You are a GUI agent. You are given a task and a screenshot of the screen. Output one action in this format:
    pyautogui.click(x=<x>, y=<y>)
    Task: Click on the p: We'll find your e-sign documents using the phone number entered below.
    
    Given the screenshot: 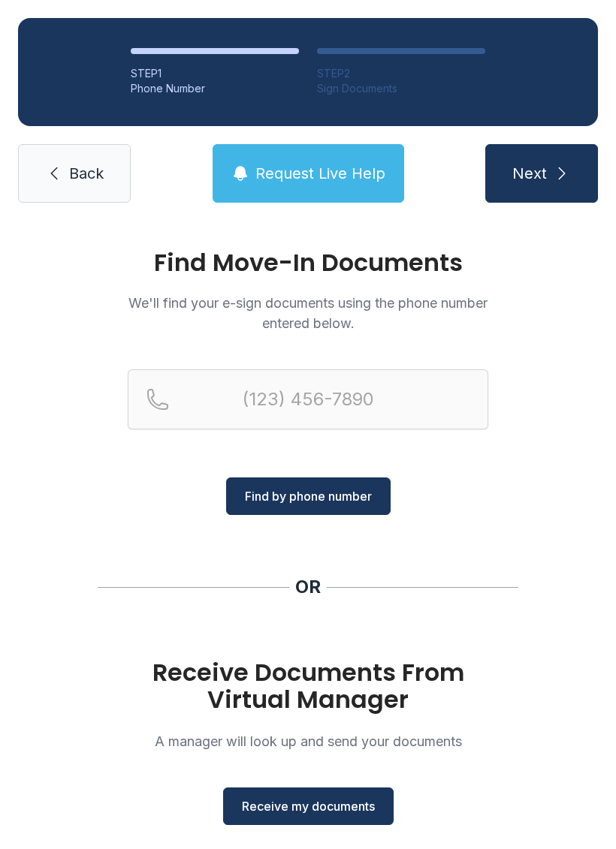 What is the action you would take?
    pyautogui.click(x=308, y=313)
    